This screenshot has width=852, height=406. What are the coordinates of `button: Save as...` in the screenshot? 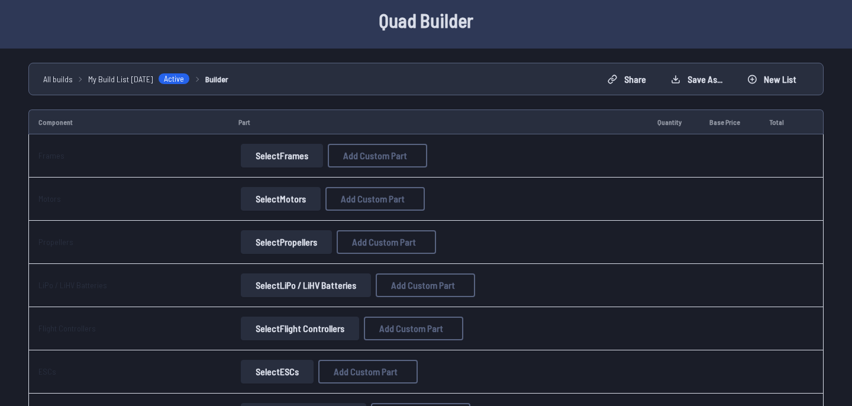 It's located at (696, 79).